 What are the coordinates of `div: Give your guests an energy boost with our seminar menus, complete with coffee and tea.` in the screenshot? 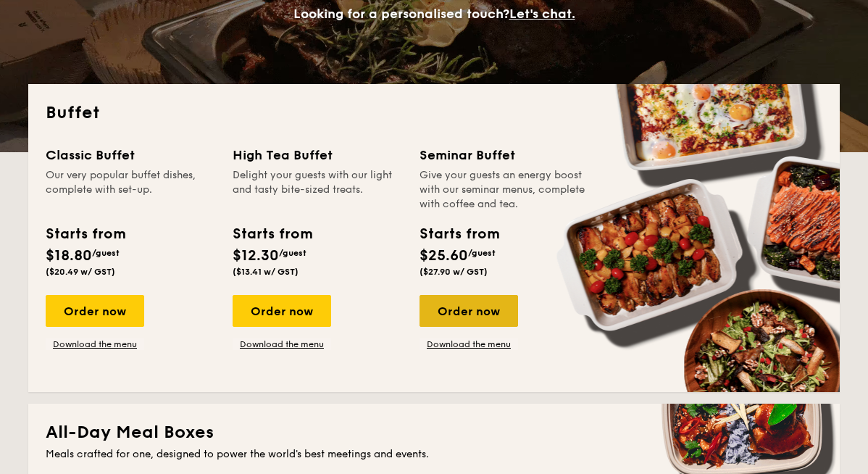 It's located at (504, 190).